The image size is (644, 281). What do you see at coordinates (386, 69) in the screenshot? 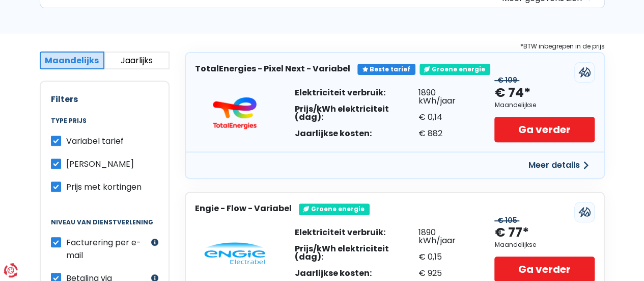
I see `div: Beste tarief` at bounding box center [386, 69].